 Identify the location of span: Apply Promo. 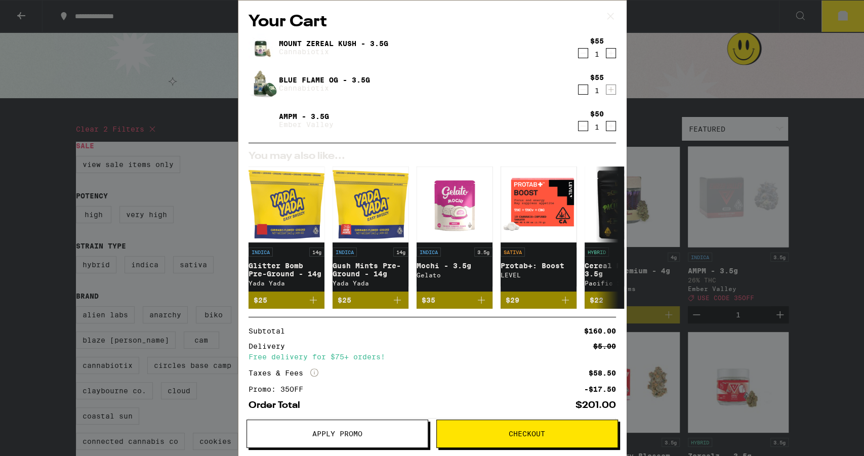
(337, 434).